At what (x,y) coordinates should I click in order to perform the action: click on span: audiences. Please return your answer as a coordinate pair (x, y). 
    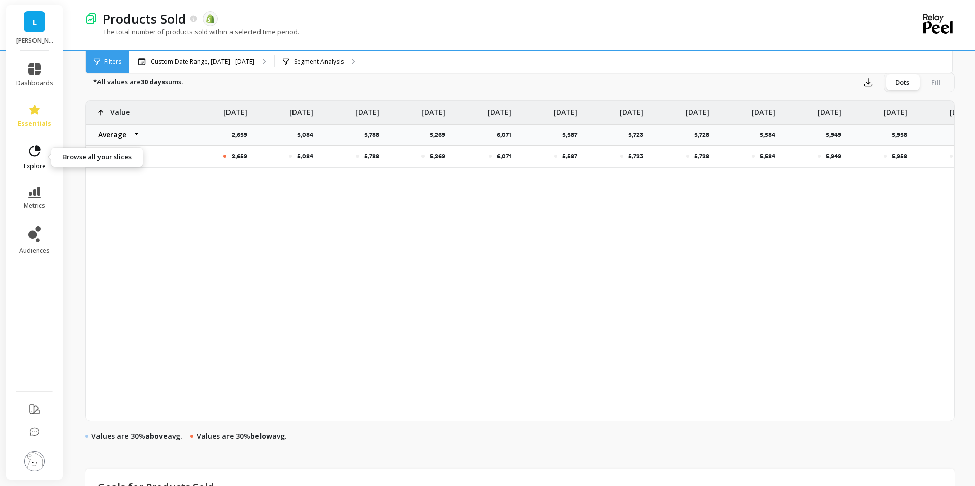
    Looking at the image, I should click on (35, 251).